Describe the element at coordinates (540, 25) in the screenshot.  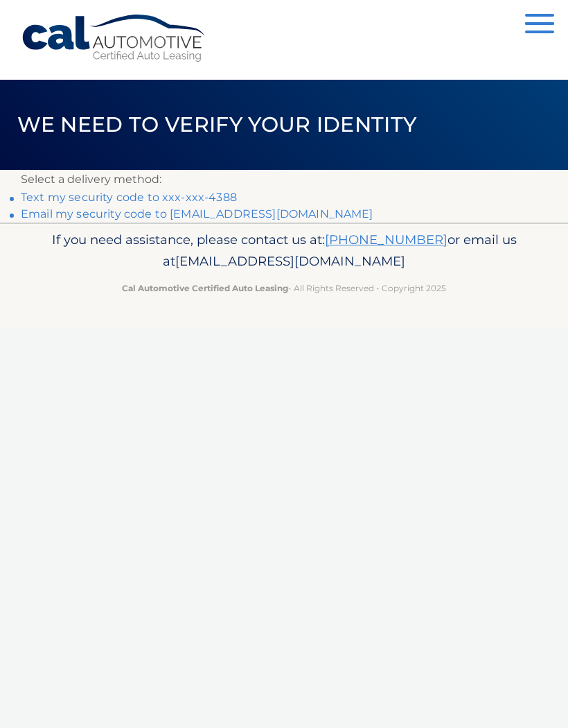
I see `button: Menu` at that location.